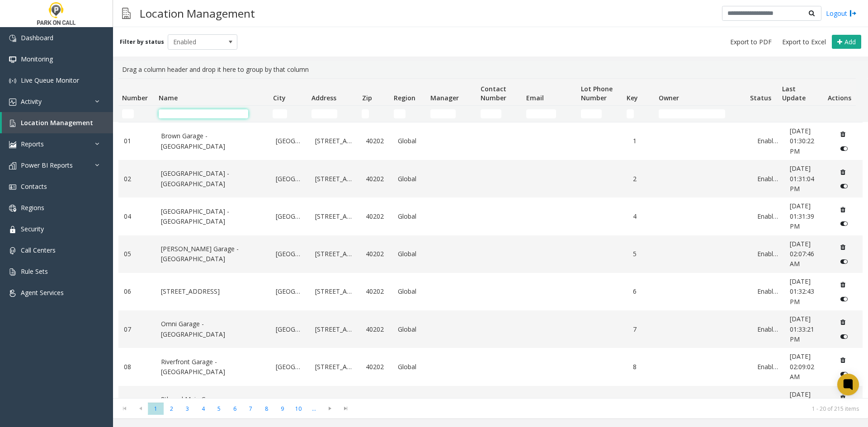  Describe the element at coordinates (34, 187) in the screenshot. I see `span: Contacts` at that location.